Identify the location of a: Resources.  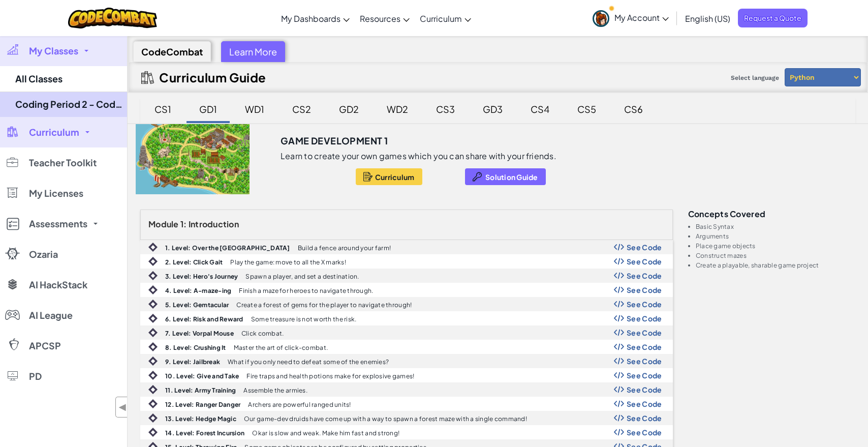
(385, 18).